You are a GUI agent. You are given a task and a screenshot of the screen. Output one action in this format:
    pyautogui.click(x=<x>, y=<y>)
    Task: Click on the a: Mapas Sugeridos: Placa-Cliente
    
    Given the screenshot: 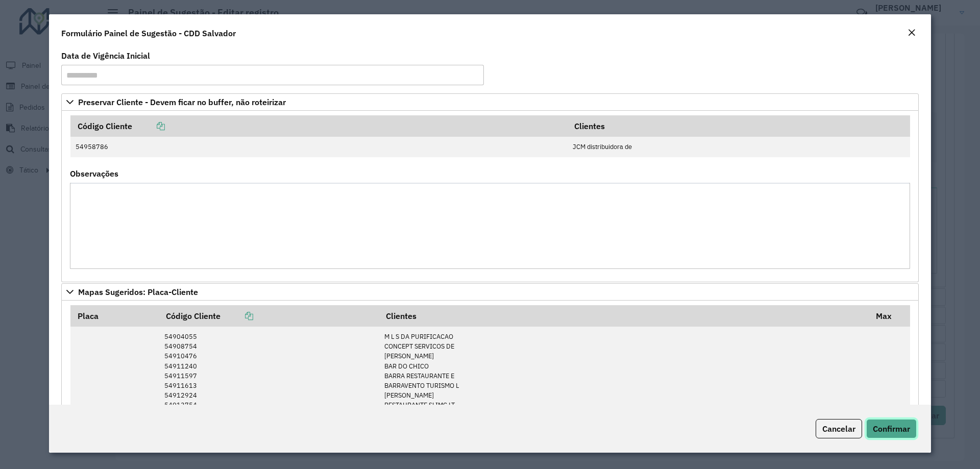 What is the action you would take?
    pyautogui.click(x=490, y=292)
    